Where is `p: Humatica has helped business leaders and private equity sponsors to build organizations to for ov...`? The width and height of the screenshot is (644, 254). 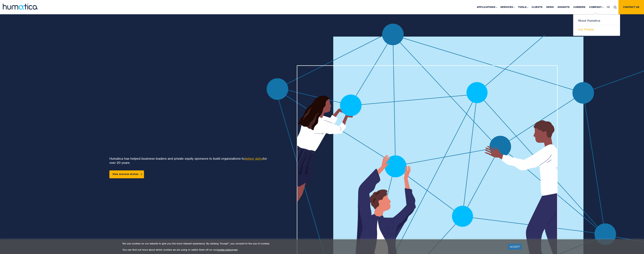 p: Humatica has helped business leaders and private equity sponsors to build organizations to for ov... is located at coordinates (189, 160).